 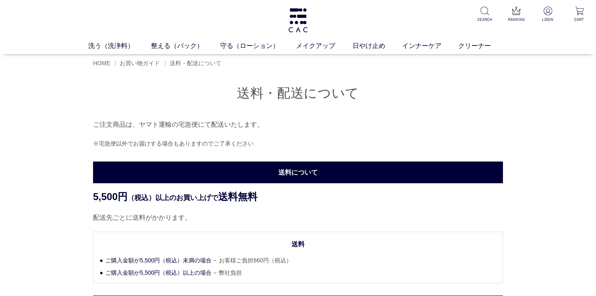 What do you see at coordinates (377, 46) in the screenshot?
I see `a: 日やけ止め` at bounding box center [377, 46].